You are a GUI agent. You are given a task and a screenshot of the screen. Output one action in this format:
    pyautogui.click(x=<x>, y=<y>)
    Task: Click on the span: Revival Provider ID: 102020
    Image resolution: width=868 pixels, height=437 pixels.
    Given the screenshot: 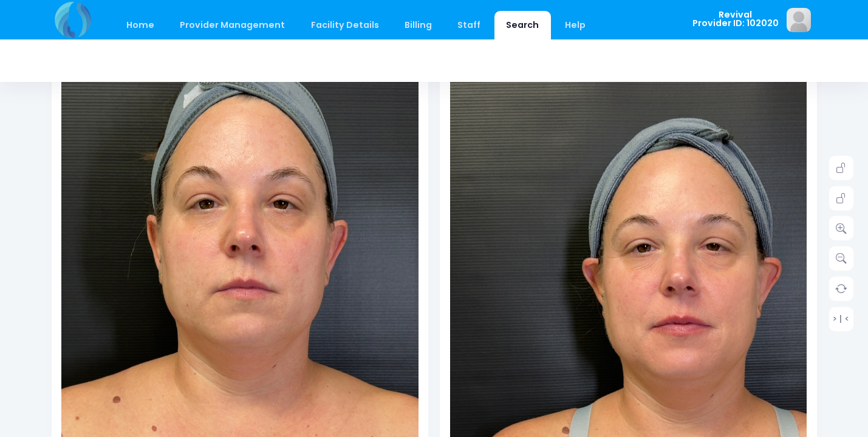 What is the action you would take?
    pyautogui.click(x=736, y=19)
    